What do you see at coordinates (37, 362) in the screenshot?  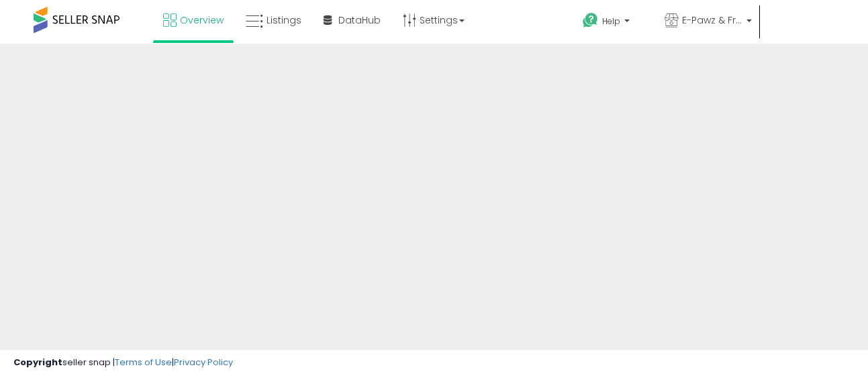 I see `strong: Copyright` at bounding box center [37, 362].